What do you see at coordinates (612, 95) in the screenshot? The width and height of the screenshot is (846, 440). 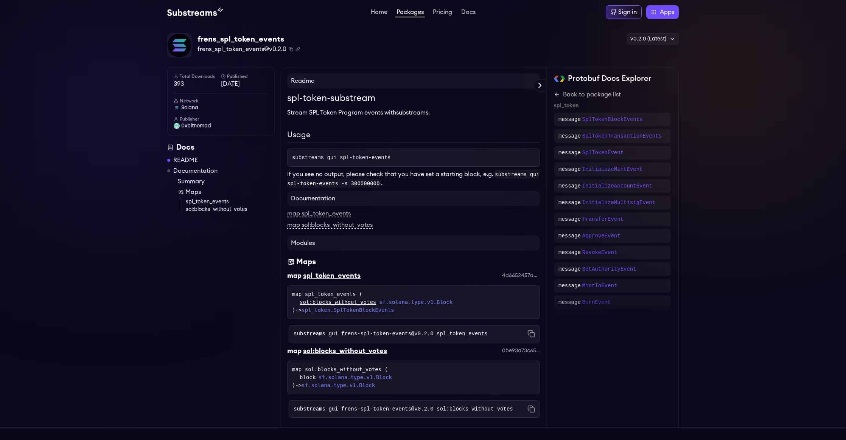 I see `a: Back to package list` at bounding box center [612, 95].